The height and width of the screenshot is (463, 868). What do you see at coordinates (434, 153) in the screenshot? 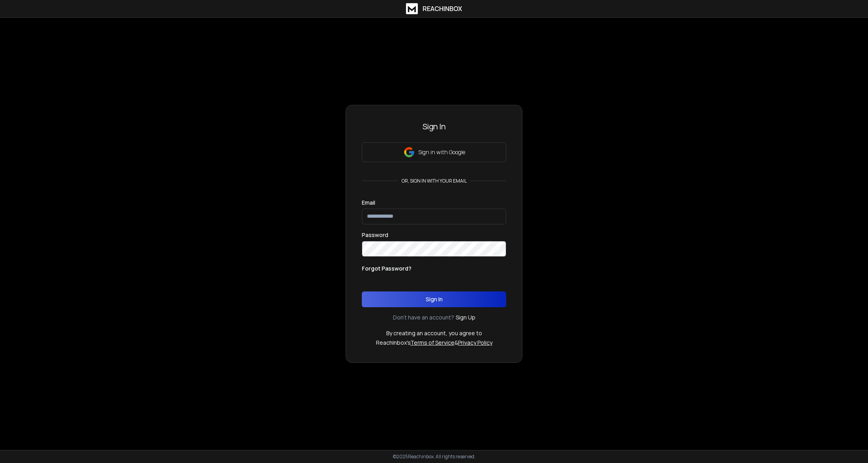
I see `button: Sign in with Google` at bounding box center [434, 153].